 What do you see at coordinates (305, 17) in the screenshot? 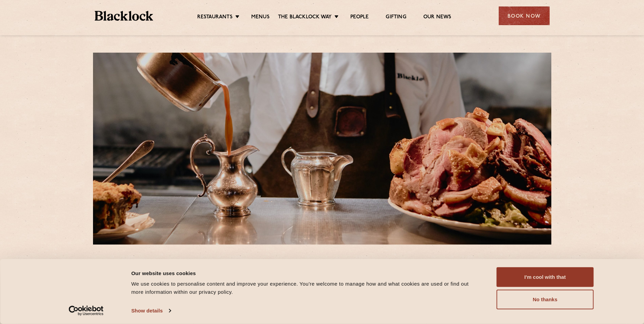
I see `a: The Blacklock Way` at bounding box center [305, 17].